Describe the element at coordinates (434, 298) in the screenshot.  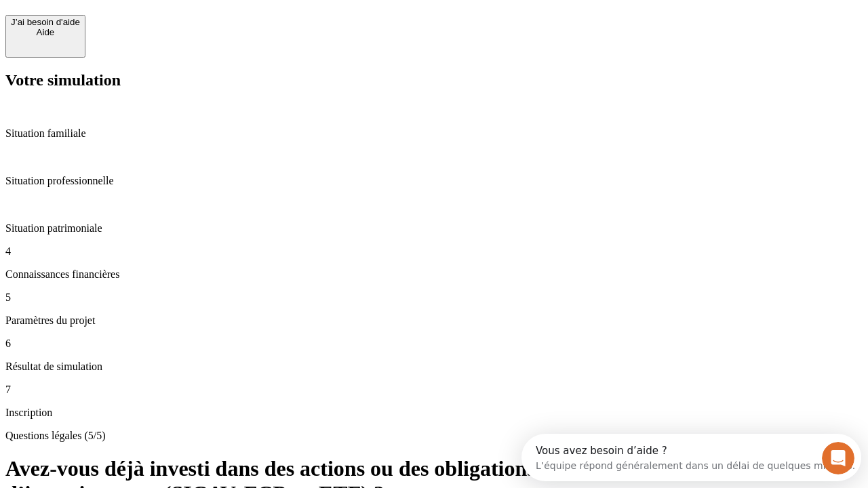
I see `p: 5` at that location.